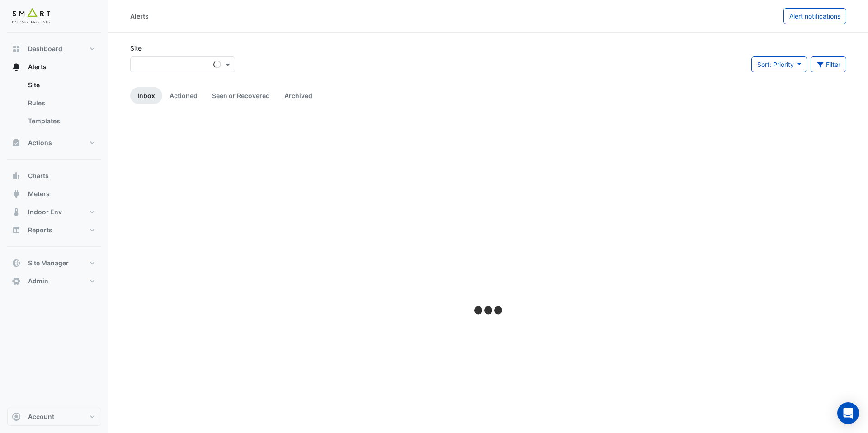 The height and width of the screenshot is (433, 868). Describe the element at coordinates (54, 212) in the screenshot. I see `button: Indoor Env` at that location.